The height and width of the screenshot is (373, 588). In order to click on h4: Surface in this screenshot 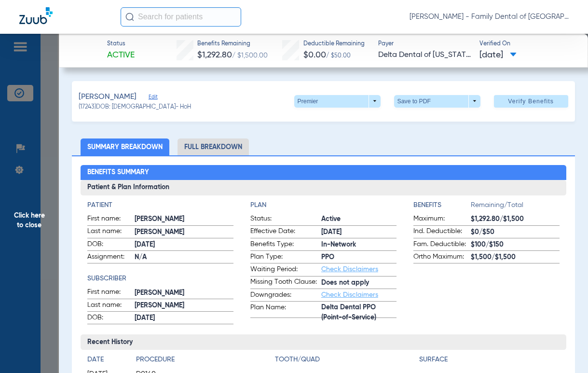, I will do `click(489, 360)`.